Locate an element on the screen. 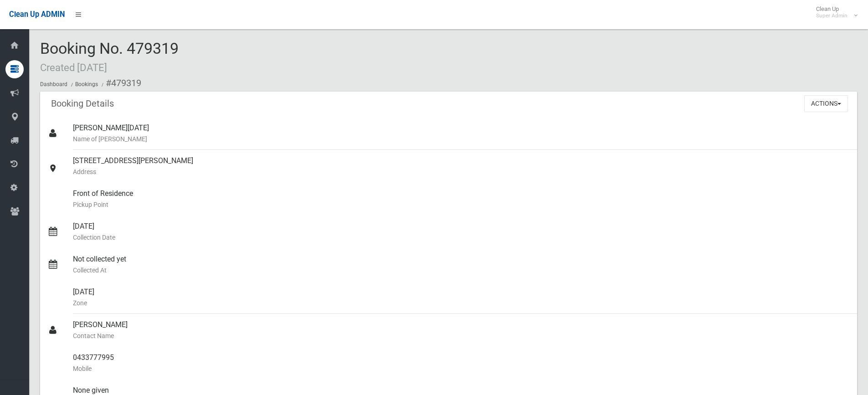 Image resolution: width=868 pixels, height=395 pixels. small: Super Admin is located at coordinates (831, 16).